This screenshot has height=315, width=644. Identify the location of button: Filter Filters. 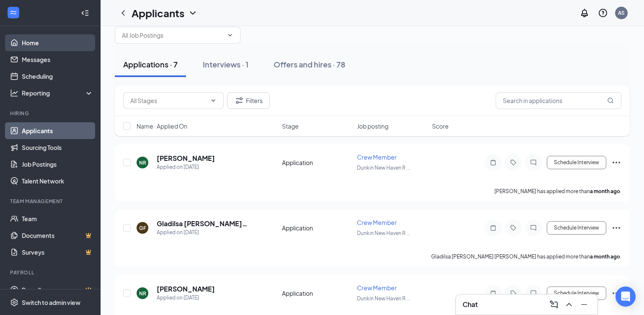
(248, 101).